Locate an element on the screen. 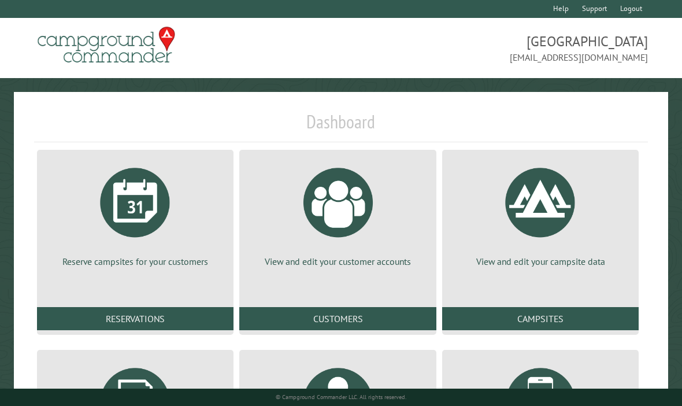  a: Campsites is located at coordinates (541, 319).